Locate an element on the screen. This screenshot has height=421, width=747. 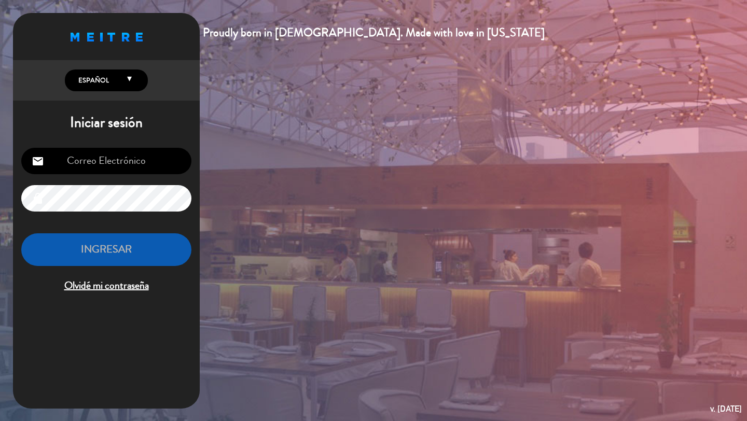
i: lock is located at coordinates (38, 199).